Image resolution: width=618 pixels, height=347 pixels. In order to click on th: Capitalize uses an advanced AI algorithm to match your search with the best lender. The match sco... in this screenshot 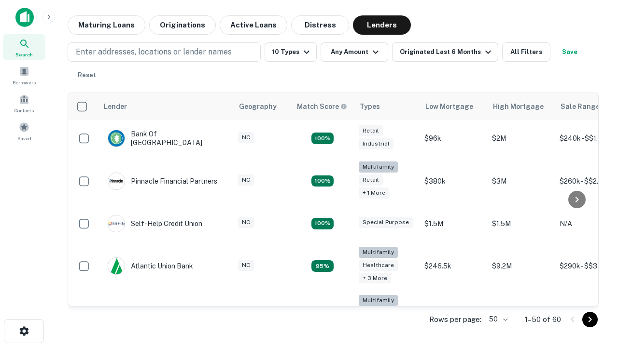, I will do `click(322, 107)`.